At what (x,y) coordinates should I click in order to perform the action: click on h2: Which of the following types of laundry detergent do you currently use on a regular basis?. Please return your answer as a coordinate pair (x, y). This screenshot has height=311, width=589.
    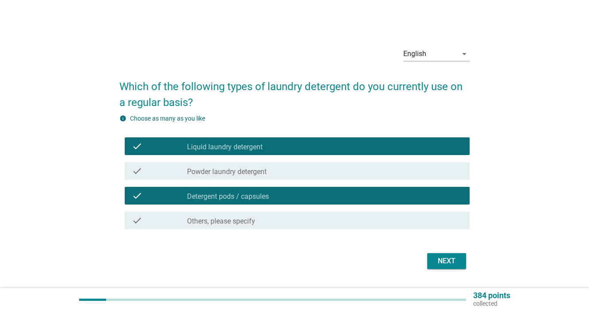
    Looking at the image, I should click on (294, 90).